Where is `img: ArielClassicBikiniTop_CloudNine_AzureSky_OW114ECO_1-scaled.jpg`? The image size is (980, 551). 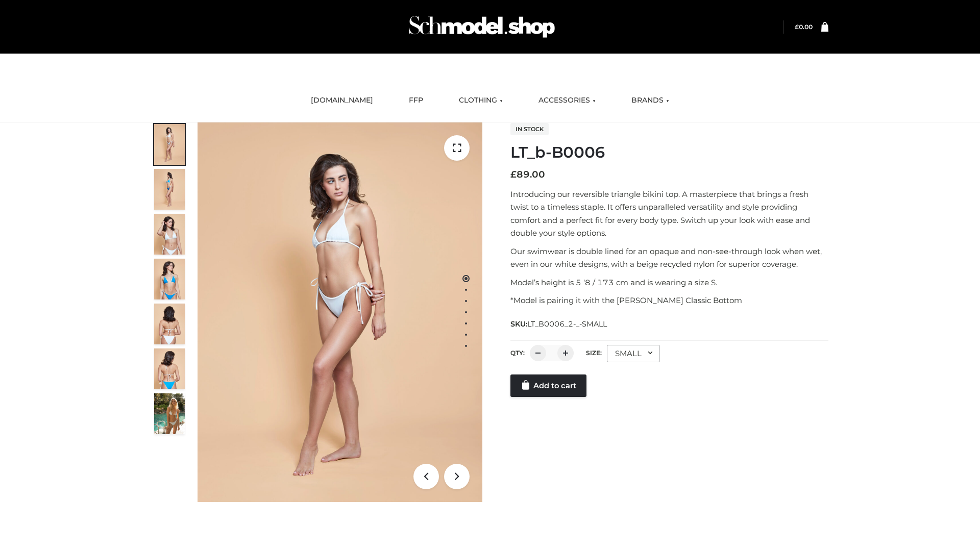
img: ArielClassicBikiniTop_CloudNine_AzureSky_OW114ECO_1-scaled.jpg is located at coordinates (170, 144).